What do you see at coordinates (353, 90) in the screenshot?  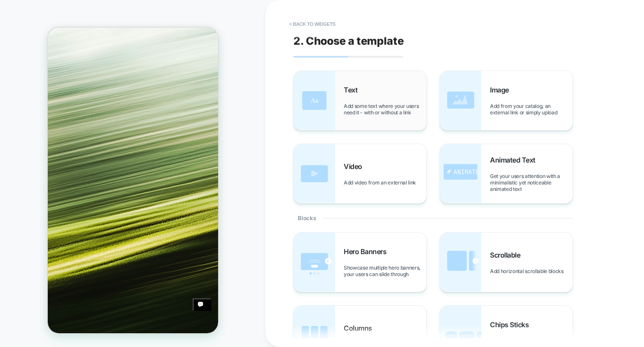 I see `span: Text` at bounding box center [353, 90].